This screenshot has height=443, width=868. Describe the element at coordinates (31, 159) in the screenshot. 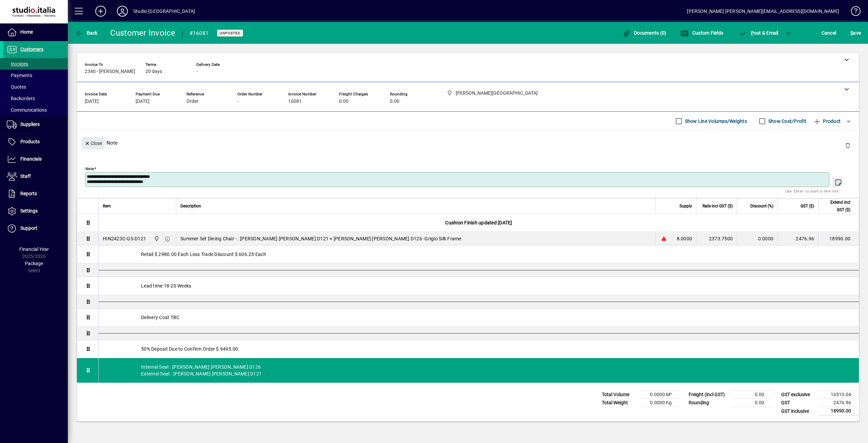

I see `span: Financials` at that location.